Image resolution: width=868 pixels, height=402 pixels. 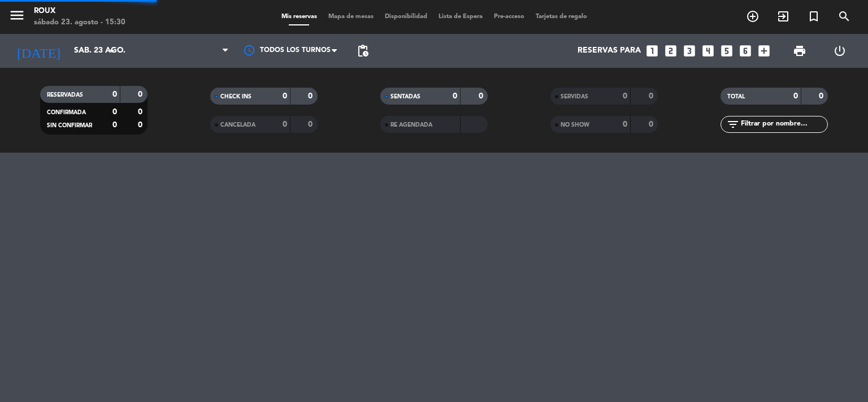 I want to click on span: Pre-acceso, so click(x=510, y=16).